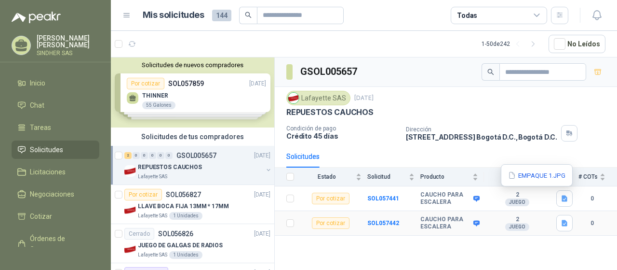 This screenshot has width=617, height=270. I want to click on th: Producto, so click(452, 176).